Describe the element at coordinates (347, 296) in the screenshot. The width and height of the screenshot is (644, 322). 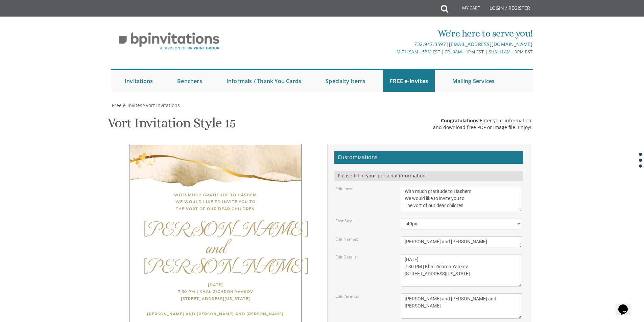
I see `label: Edit Parents:` at that location.